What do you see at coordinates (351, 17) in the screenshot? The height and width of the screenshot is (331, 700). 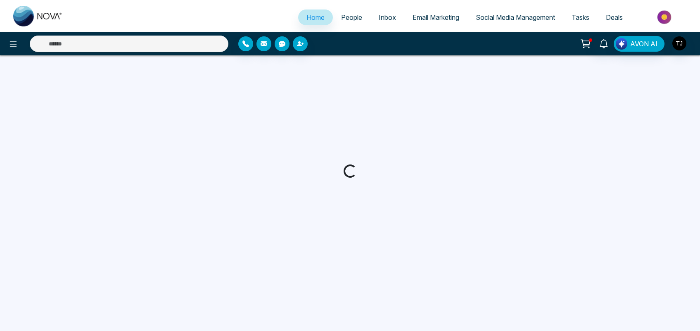 I see `span: People` at bounding box center [351, 17].